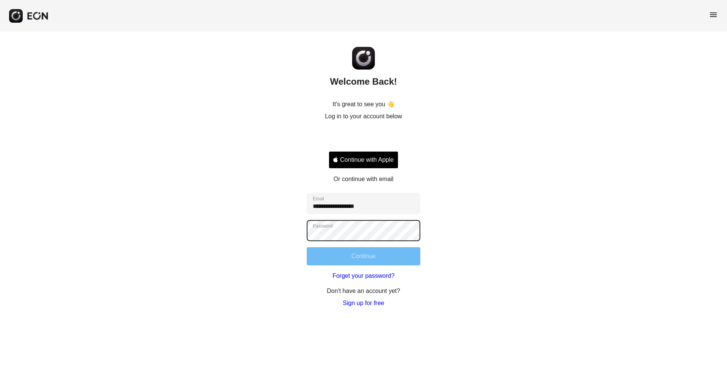 The width and height of the screenshot is (727, 378). Describe the element at coordinates (363, 276) in the screenshot. I see `a: Forget your password?` at that location.